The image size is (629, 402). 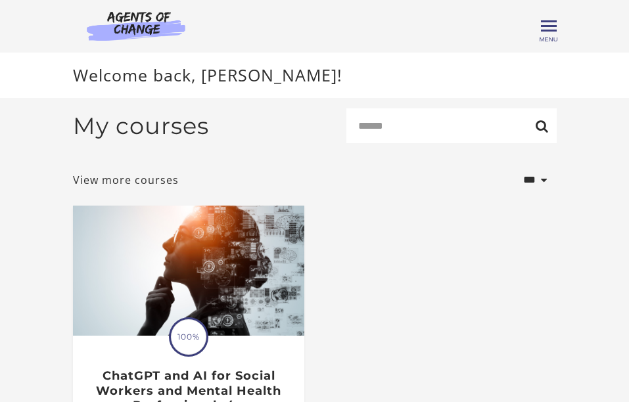 I want to click on h2: My courses, so click(x=141, y=126).